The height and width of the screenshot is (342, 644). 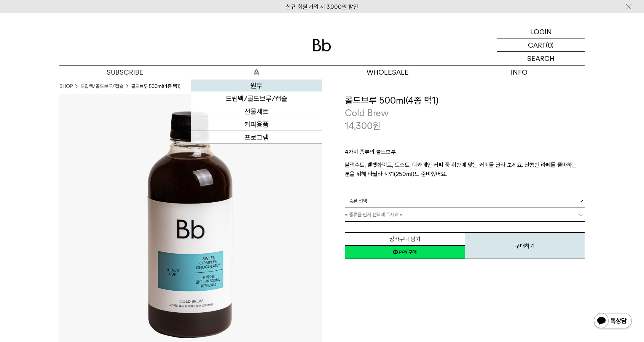 I want to click on a: 프로그램, so click(x=256, y=138).